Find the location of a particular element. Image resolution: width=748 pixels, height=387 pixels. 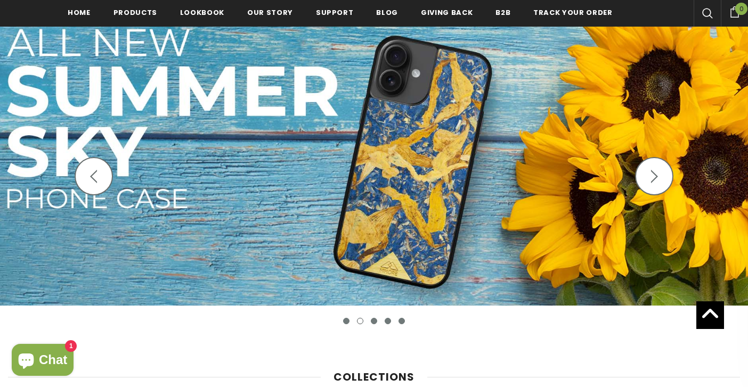

span: 0 is located at coordinates (741, 9).